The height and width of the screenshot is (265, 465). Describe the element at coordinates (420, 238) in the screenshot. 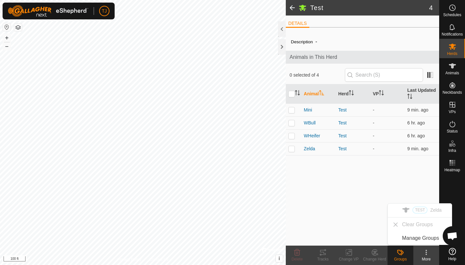

I see `li: Manage Groups` at that location.